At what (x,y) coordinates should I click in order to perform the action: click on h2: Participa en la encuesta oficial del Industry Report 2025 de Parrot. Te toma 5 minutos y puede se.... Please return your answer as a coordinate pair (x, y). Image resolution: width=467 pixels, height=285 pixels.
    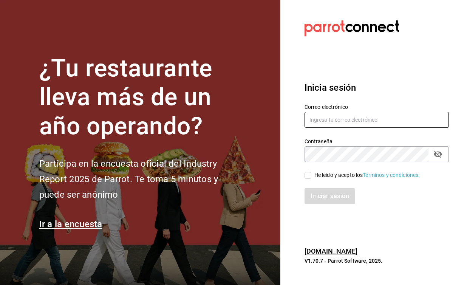
    Looking at the image, I should click on (141, 179).